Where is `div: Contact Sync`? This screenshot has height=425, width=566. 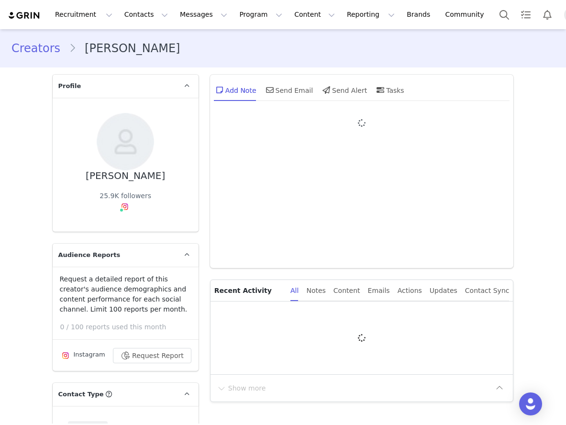 div: Contact Sync is located at coordinates (487, 290).